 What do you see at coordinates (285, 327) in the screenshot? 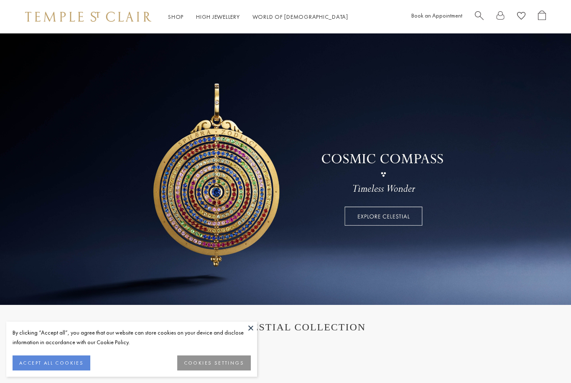
I see `h1: THE CELESTIAL COLLECTION` at bounding box center [285, 327].